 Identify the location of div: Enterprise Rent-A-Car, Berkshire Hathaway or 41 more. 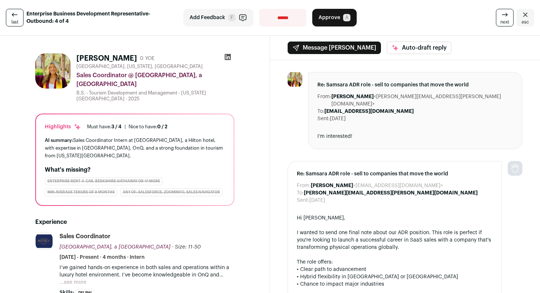
(104, 181).